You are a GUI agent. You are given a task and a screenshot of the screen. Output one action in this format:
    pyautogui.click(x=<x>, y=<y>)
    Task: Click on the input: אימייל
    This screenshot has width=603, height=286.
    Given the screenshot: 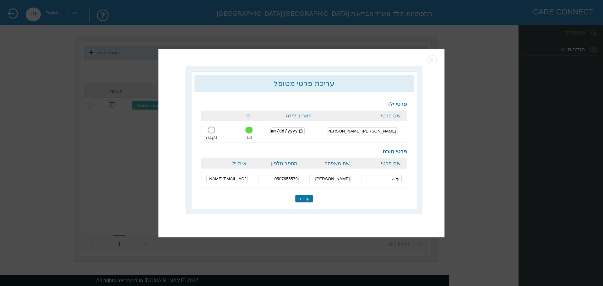 What is the action you would take?
    pyautogui.click(x=227, y=179)
    